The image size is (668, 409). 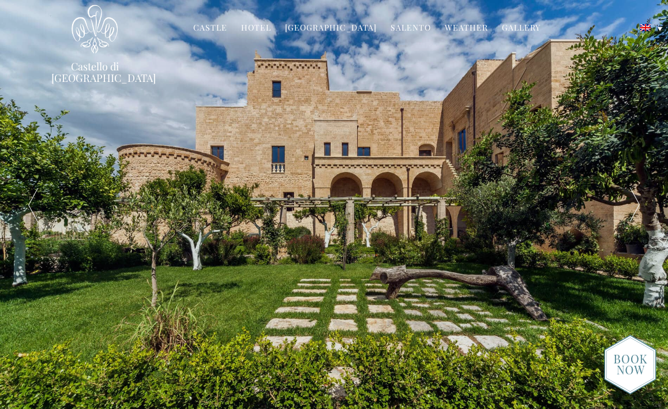 What do you see at coordinates (466, 28) in the screenshot?
I see `a: Weather` at bounding box center [466, 28].